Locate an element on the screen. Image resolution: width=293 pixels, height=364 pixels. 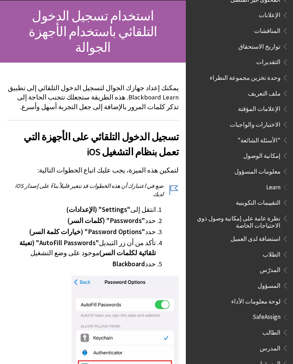
span: تواريخ الاستحقاق is located at coordinates (260, 45).